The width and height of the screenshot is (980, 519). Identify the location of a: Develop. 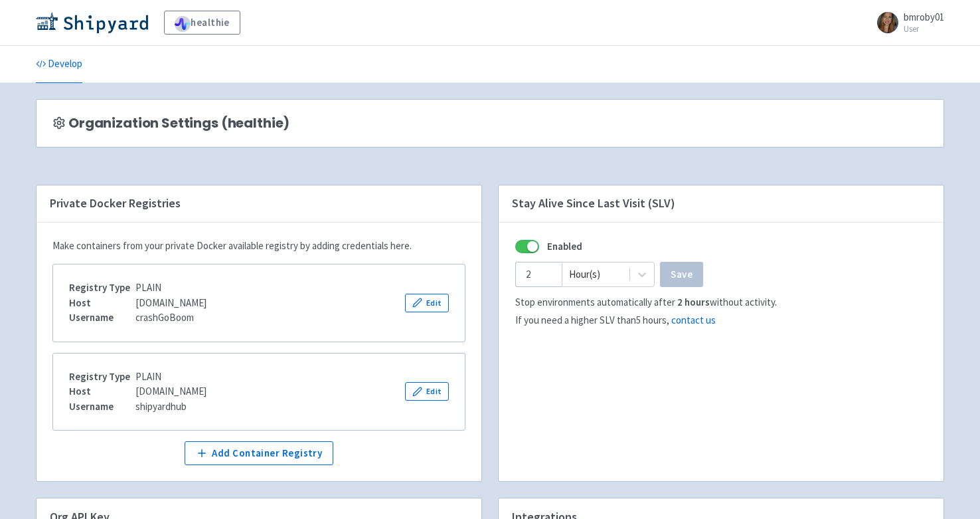
(59, 64).